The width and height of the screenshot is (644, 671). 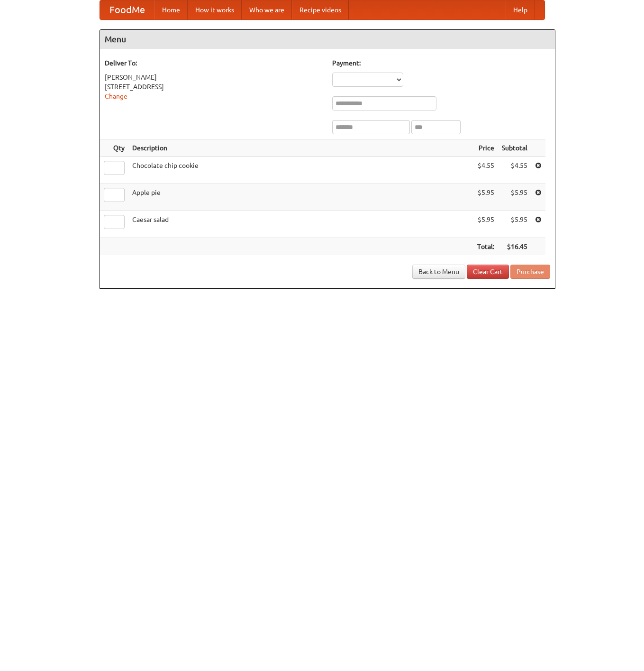 What do you see at coordinates (127, 10) in the screenshot?
I see `a: FoodMe` at bounding box center [127, 10].